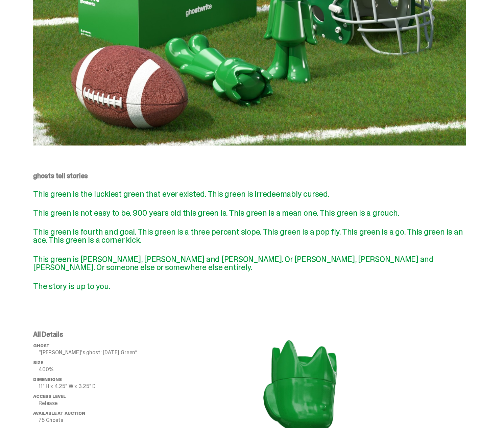  What do you see at coordinates (41, 345) in the screenshot?
I see `span: ghost` at bounding box center [41, 345].